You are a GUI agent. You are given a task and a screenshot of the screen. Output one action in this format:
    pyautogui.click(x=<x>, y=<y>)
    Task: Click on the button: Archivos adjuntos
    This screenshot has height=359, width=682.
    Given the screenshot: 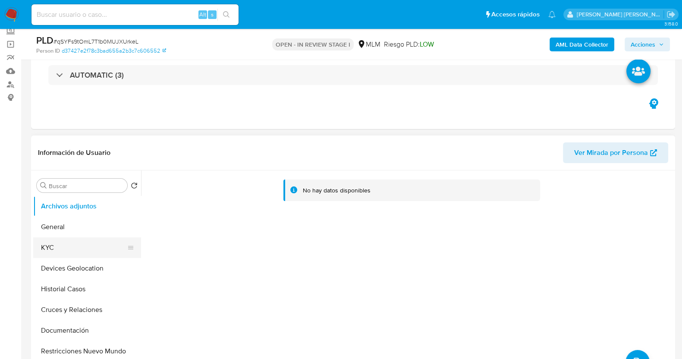 What is the action you would take?
    pyautogui.click(x=87, y=206)
    